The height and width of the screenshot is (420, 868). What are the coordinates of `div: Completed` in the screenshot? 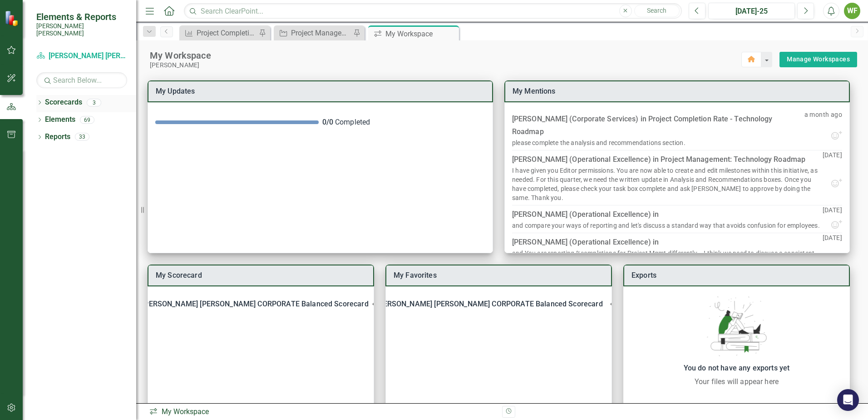 It's located at (404, 122).